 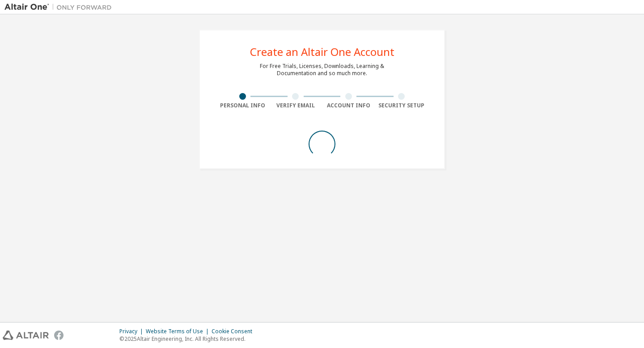 I want to click on div: Verify Email, so click(x=296, y=105).